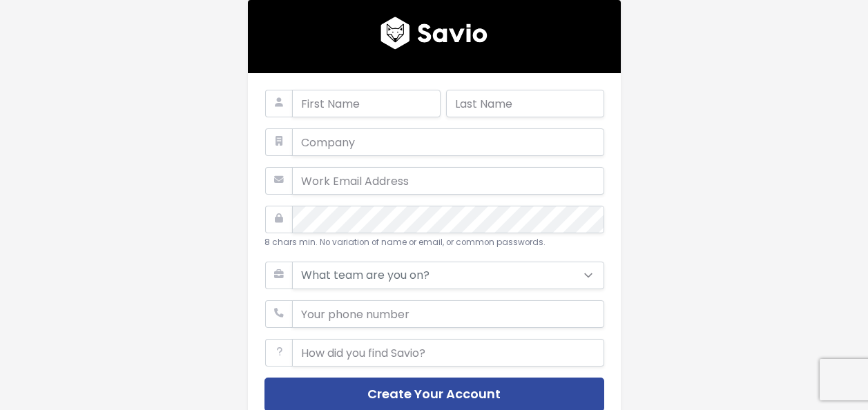 The height and width of the screenshot is (410, 868). What do you see at coordinates (448, 180) in the screenshot?
I see `input: Work Email Address` at bounding box center [448, 180].